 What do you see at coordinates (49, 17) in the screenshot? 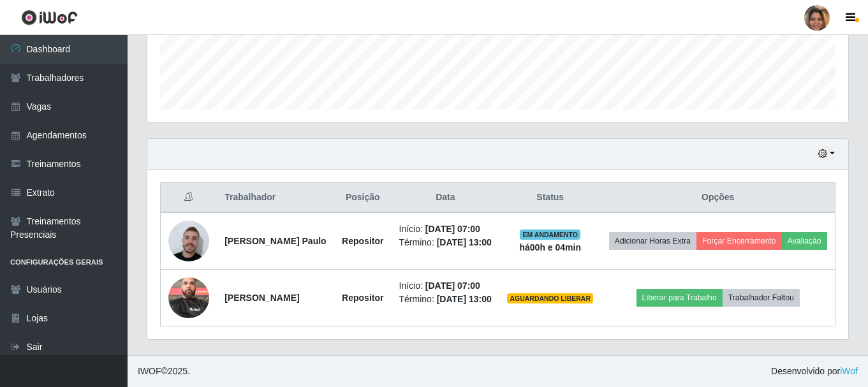
I see `img: CoreUI Logo` at bounding box center [49, 17].